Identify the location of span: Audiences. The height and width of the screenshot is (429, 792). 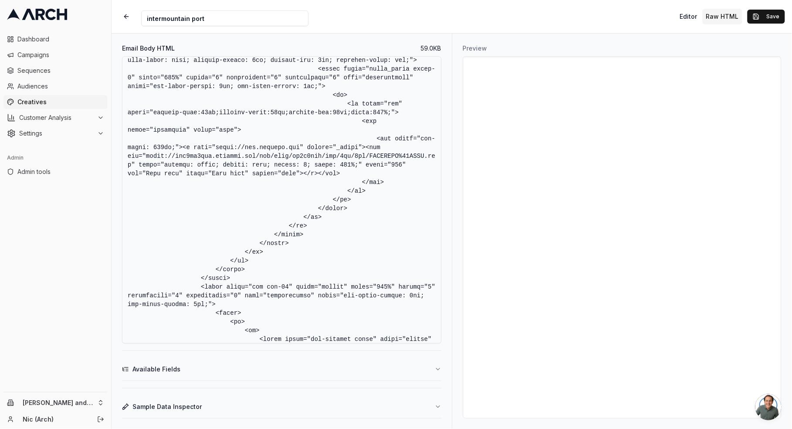
(61, 86).